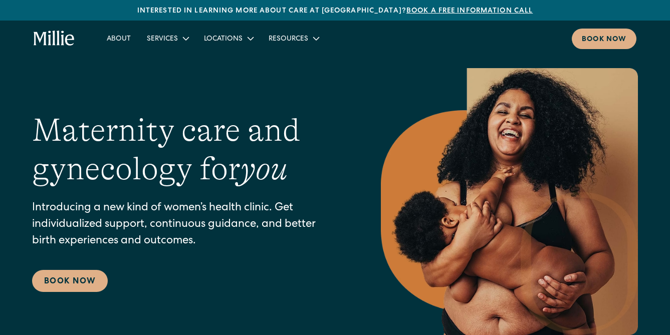 Image resolution: width=670 pixels, height=335 pixels. I want to click on img: Smiling mother with her baby in arms, celebrating body positivity and the nurturing bond of postp..., so click(509, 201).